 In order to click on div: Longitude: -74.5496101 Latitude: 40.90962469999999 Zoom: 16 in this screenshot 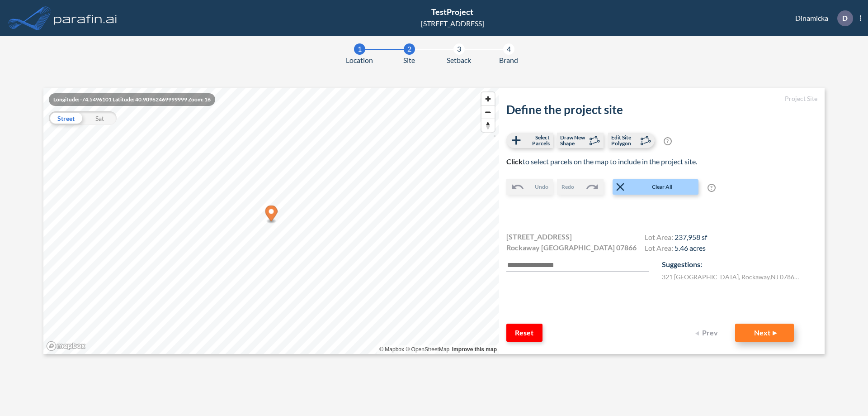, I will do `click(132, 99)`.